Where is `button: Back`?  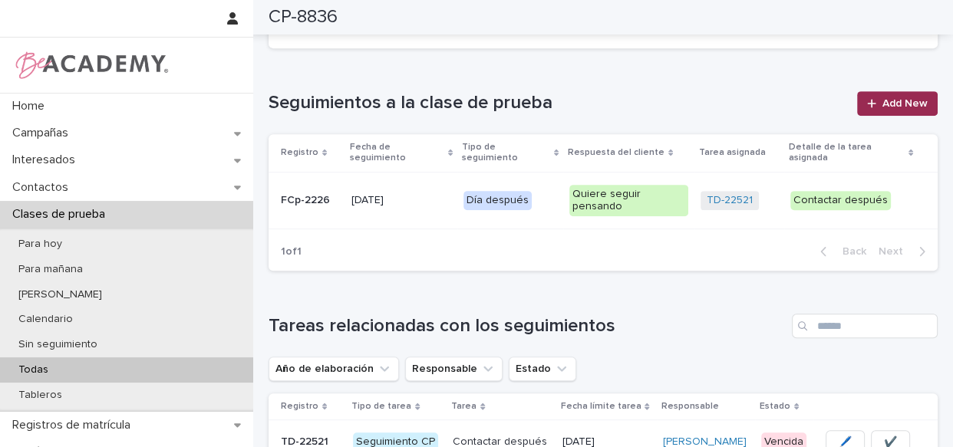
button: Back is located at coordinates (840, 252).